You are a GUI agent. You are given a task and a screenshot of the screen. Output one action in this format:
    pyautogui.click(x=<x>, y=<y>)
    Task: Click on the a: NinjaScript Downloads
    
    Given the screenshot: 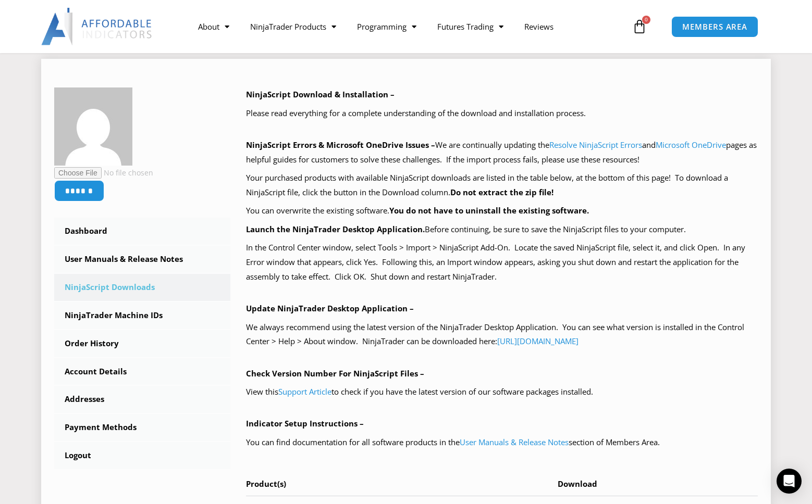 What is the action you would take?
    pyautogui.click(x=142, y=288)
    